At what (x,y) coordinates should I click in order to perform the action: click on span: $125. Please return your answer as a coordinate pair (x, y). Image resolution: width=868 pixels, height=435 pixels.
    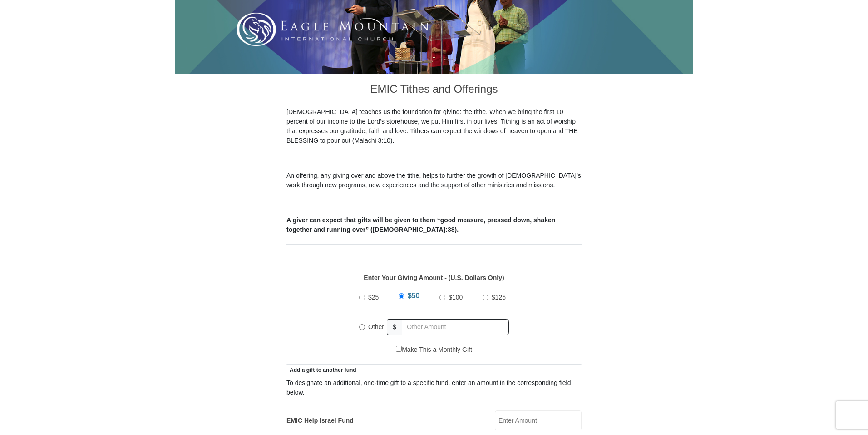
    Looking at the image, I should click on (499, 297).